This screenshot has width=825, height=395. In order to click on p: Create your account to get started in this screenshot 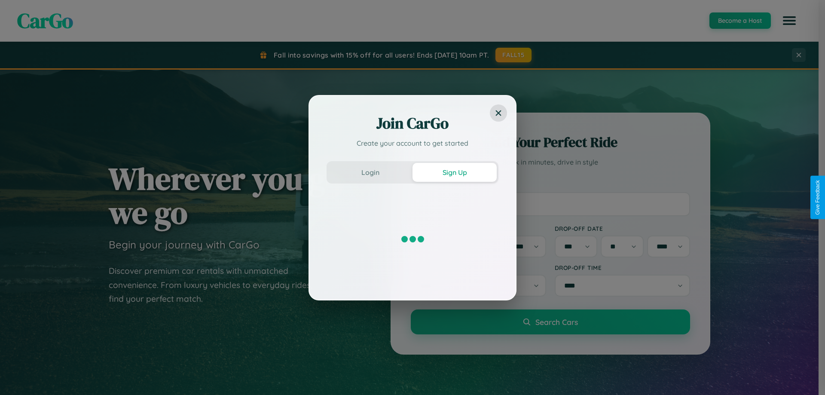, I will do `click(413, 143)`.